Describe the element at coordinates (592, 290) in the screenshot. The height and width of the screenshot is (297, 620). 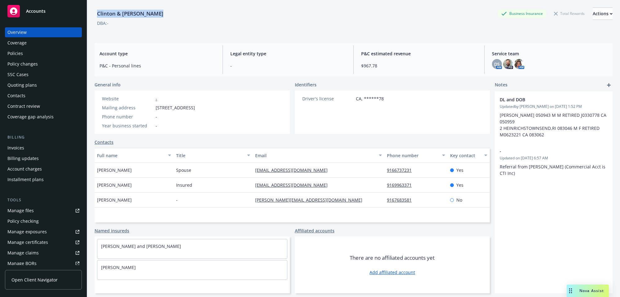
I see `span: Nova Assist` at that location.